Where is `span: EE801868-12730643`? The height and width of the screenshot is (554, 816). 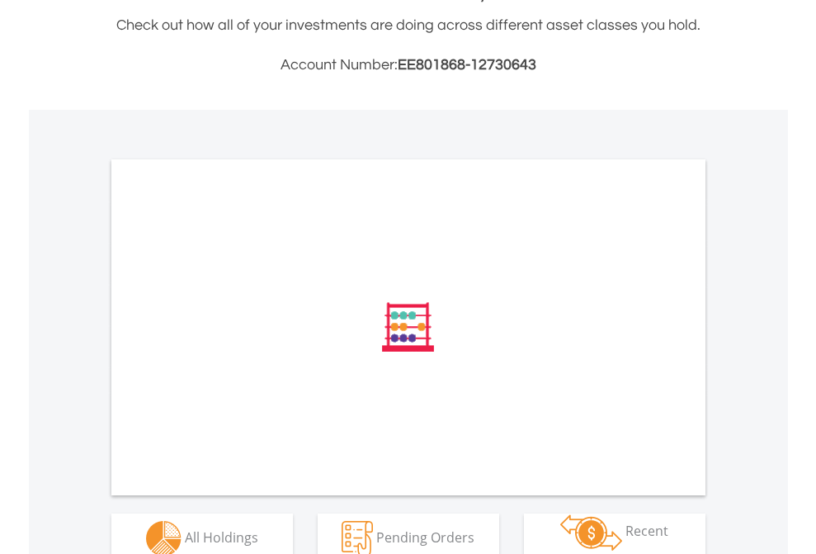
span: EE801868-12730643 is located at coordinates (467, 64).